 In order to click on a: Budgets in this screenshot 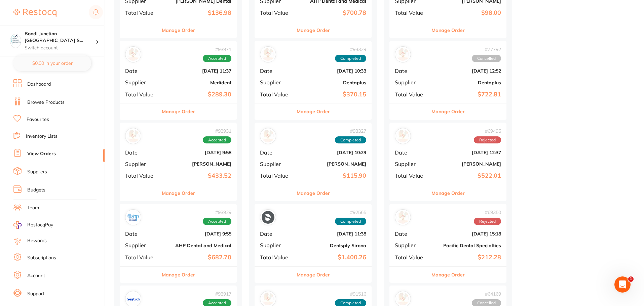, I will do `click(36, 190)`.